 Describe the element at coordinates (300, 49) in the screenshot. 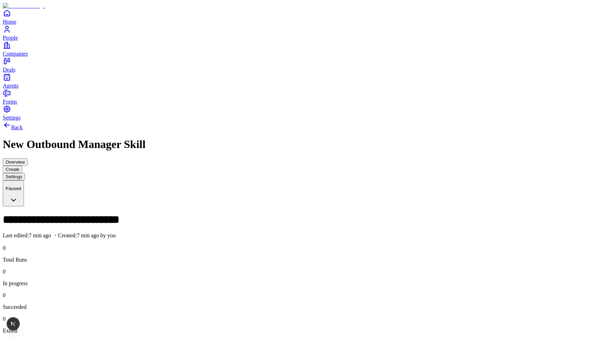

I see `a: Companies` at that location.